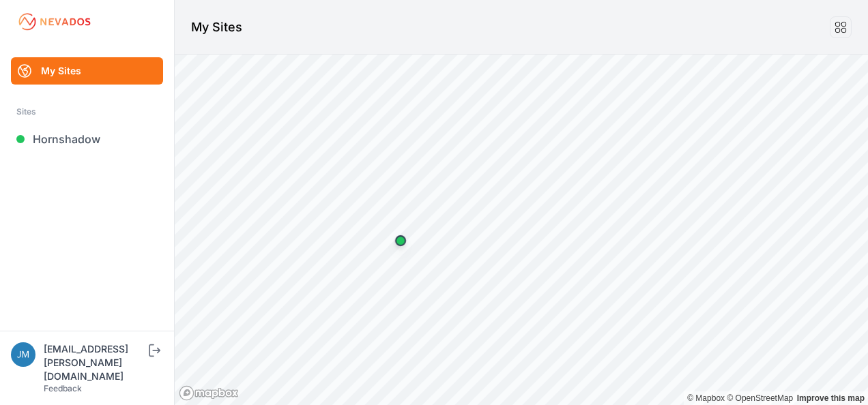 The image size is (868, 405). What do you see at coordinates (55, 22) in the screenshot?
I see `img: Nevados` at bounding box center [55, 22].